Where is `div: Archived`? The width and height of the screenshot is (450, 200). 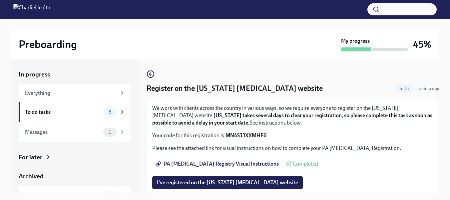
div: Archived is located at coordinates (75, 176).